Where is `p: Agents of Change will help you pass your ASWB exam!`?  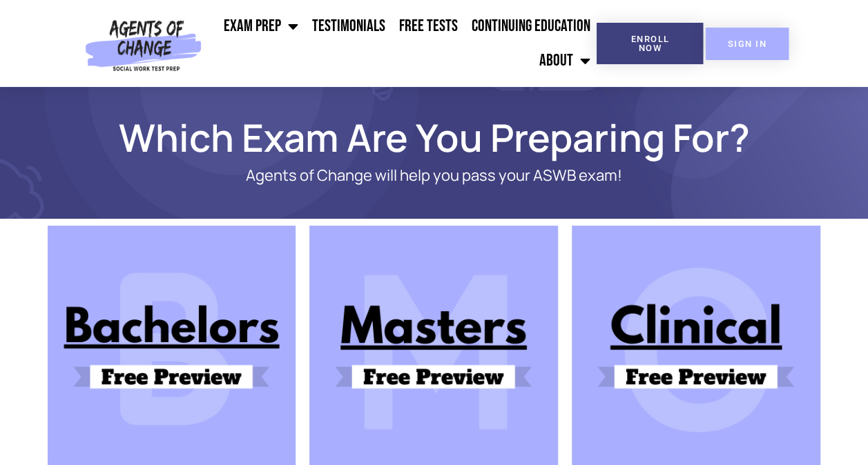 p: Agents of Change will help you pass your ASWB exam! is located at coordinates (434, 175).